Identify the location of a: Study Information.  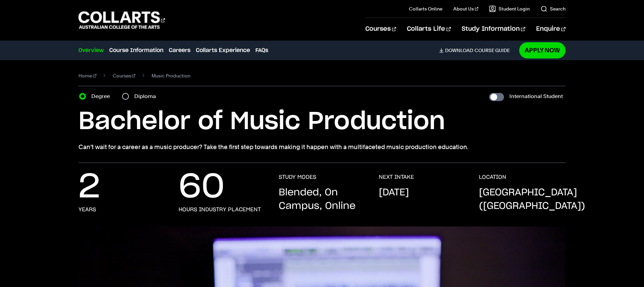
(493, 29).